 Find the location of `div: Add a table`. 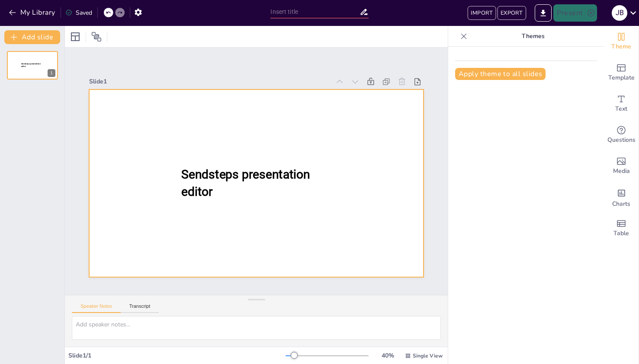

div: Add a table is located at coordinates (621, 228).